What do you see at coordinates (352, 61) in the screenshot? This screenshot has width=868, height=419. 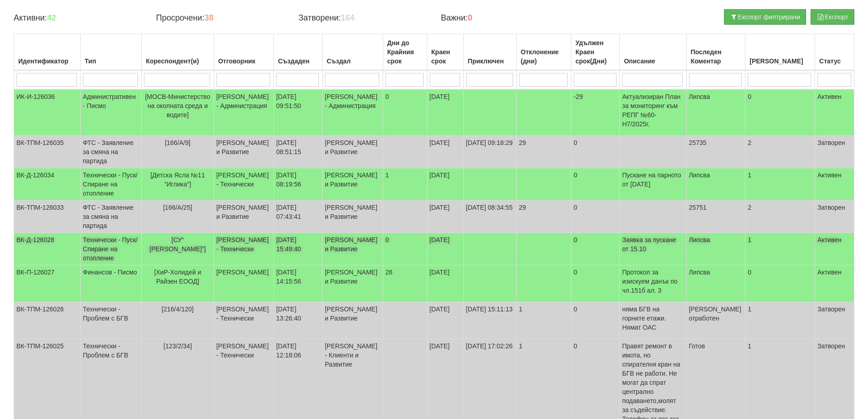 I see `div: Създал` at bounding box center [352, 61].